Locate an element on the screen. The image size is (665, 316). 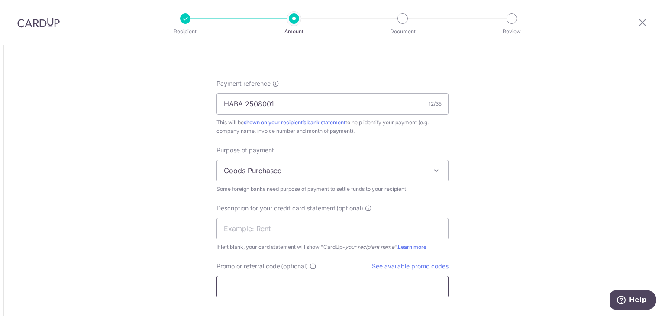
a: shown on your recipient’s bank statement is located at coordinates (295, 122).